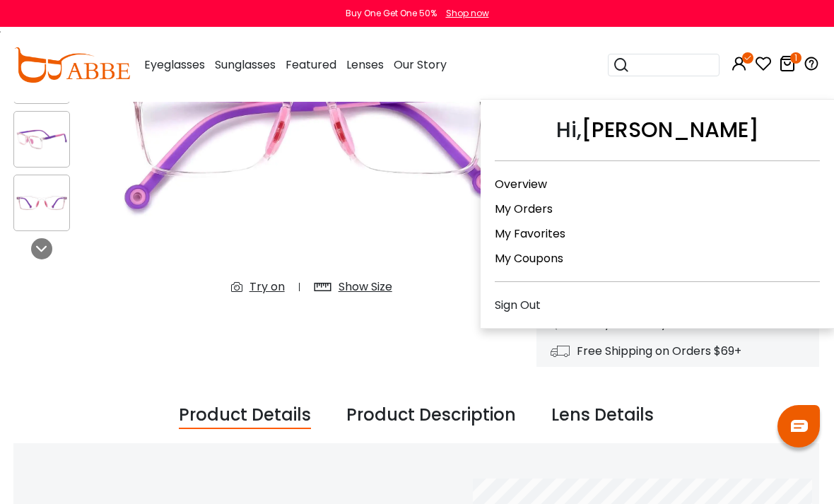  What do you see at coordinates (521, 184) in the screenshot?
I see `a: Overview` at bounding box center [521, 184].